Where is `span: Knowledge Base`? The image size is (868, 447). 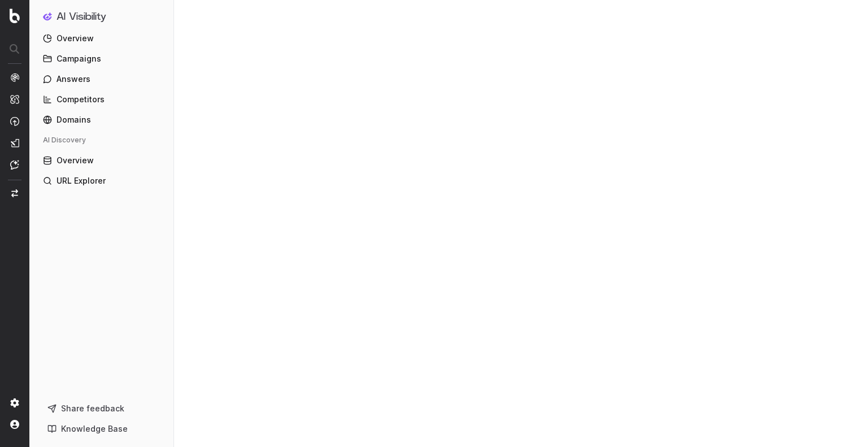 span: Knowledge Base is located at coordinates (94, 429).